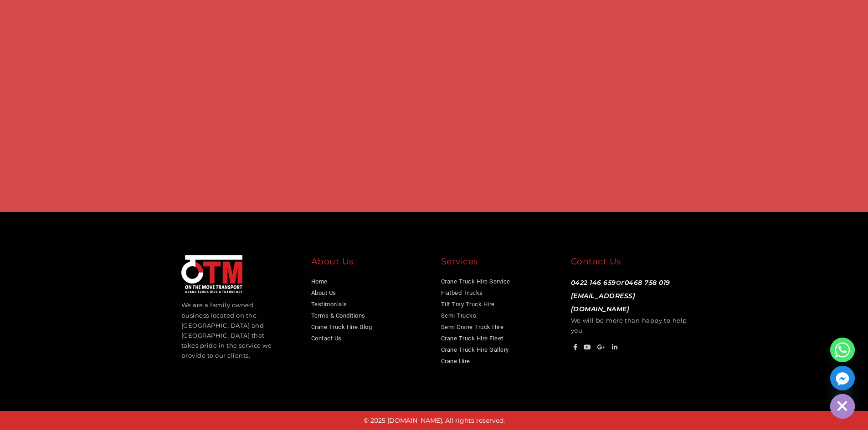  I want to click on a: Whatsapp, so click(842, 350).